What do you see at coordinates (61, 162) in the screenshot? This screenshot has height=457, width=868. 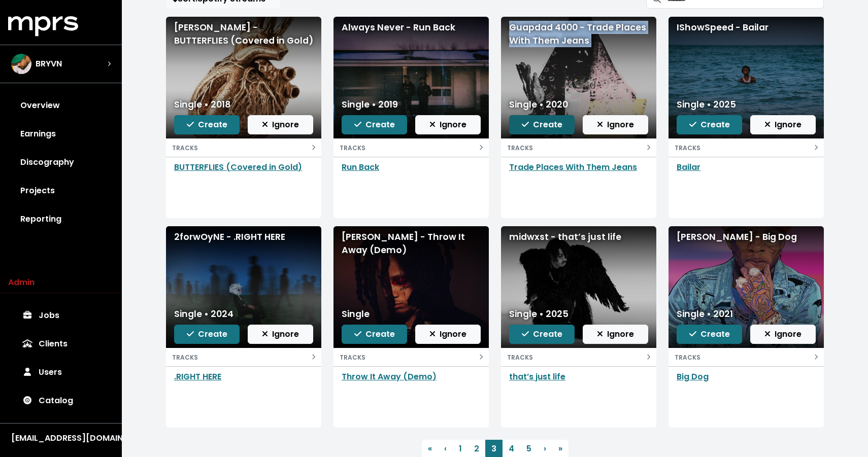 I see `a: Discography` at bounding box center [61, 162].